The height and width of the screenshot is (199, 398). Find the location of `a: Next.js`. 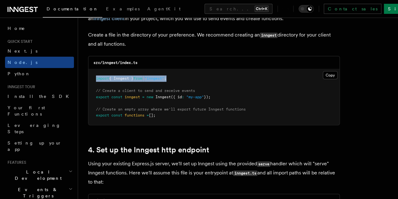

a: Next.js is located at coordinates (39, 51).